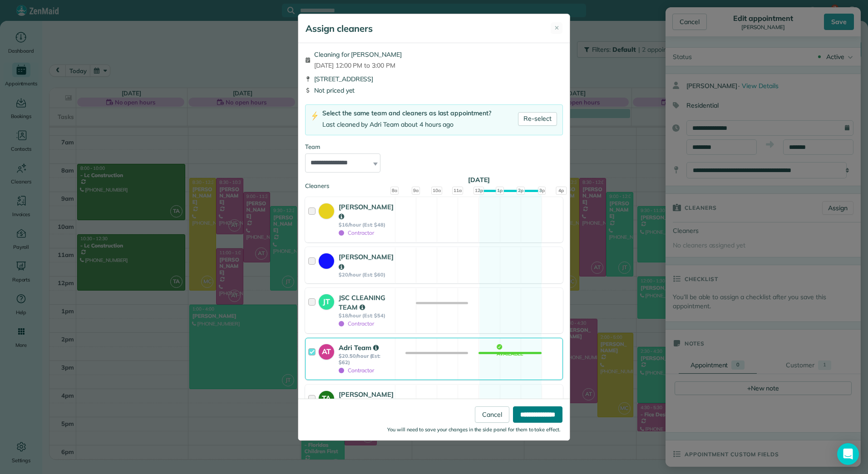  I want to click on h5: Assign cleaners, so click(339, 28).